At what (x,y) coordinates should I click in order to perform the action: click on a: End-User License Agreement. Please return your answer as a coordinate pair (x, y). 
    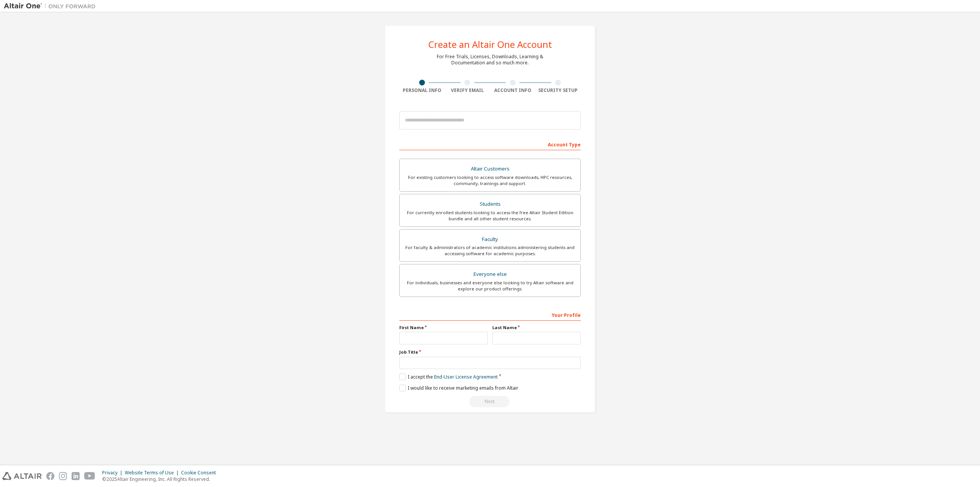
    Looking at the image, I should click on (466, 377).